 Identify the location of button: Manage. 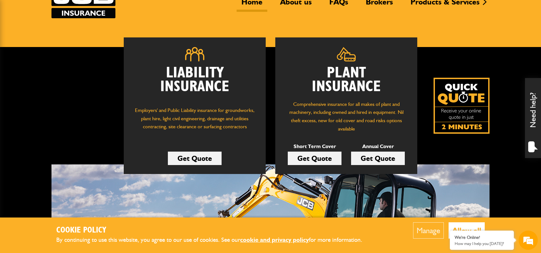
(429, 230).